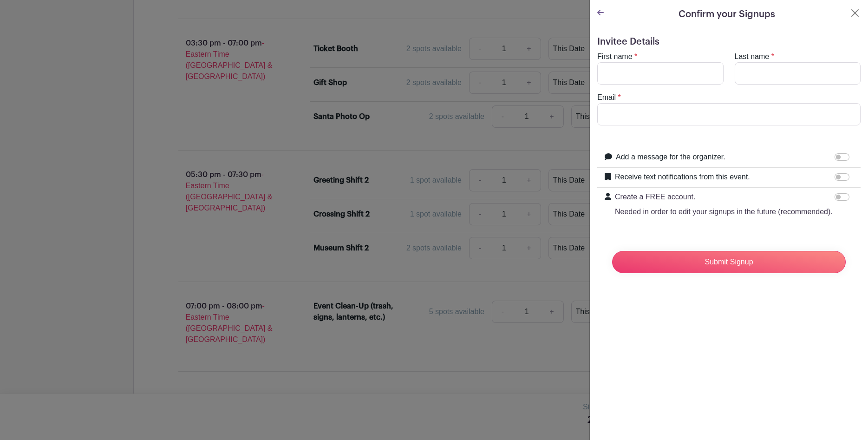  Describe the element at coordinates (682, 177) in the screenshot. I see `label: Receive text notifications from this event.` at that location.